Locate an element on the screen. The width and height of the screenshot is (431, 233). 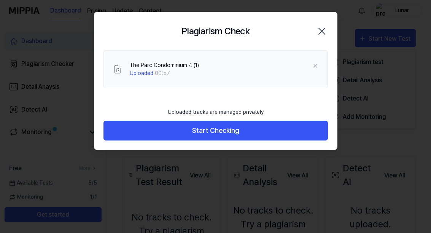
div: · 00:57 is located at coordinates (164, 73).